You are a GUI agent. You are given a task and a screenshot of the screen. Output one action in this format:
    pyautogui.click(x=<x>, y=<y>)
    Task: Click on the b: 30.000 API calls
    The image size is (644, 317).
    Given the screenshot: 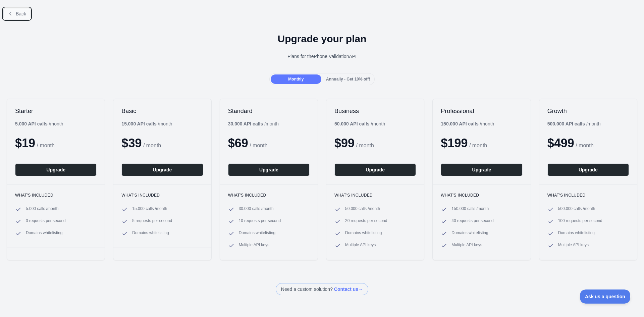 What is the action you would take?
    pyautogui.click(x=245, y=124)
    